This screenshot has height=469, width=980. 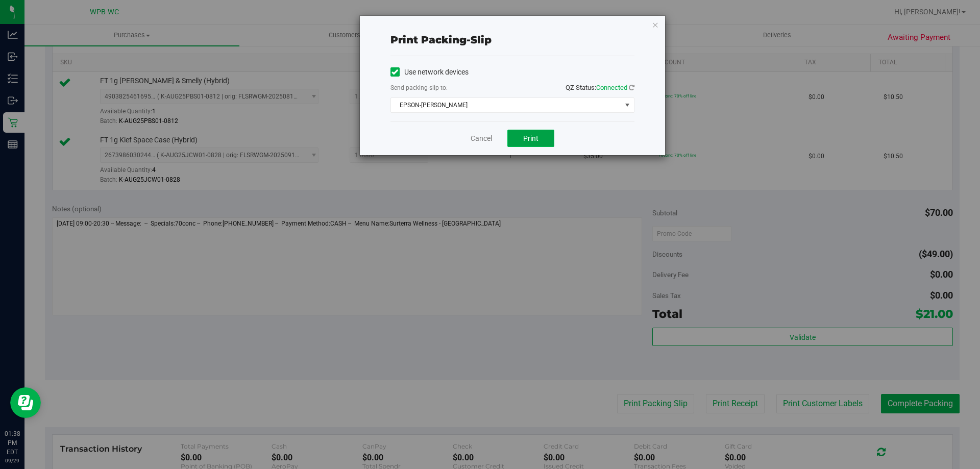 What do you see at coordinates (441, 40) in the screenshot?
I see `span: Print packing-slip` at bounding box center [441, 40].